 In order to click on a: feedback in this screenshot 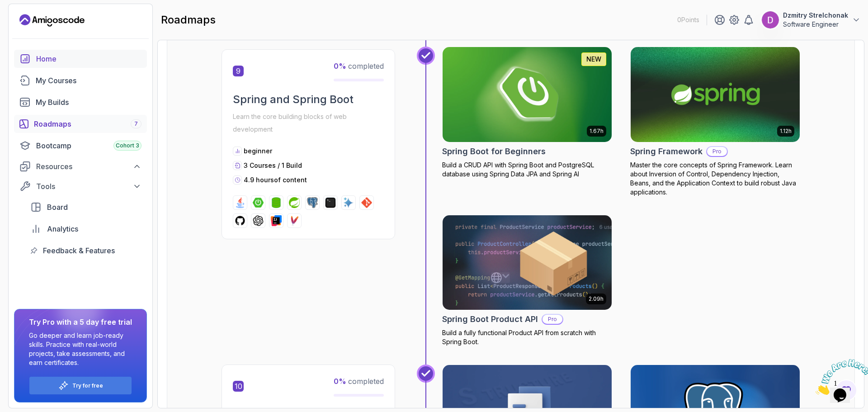, I will do `click(86, 251)`.